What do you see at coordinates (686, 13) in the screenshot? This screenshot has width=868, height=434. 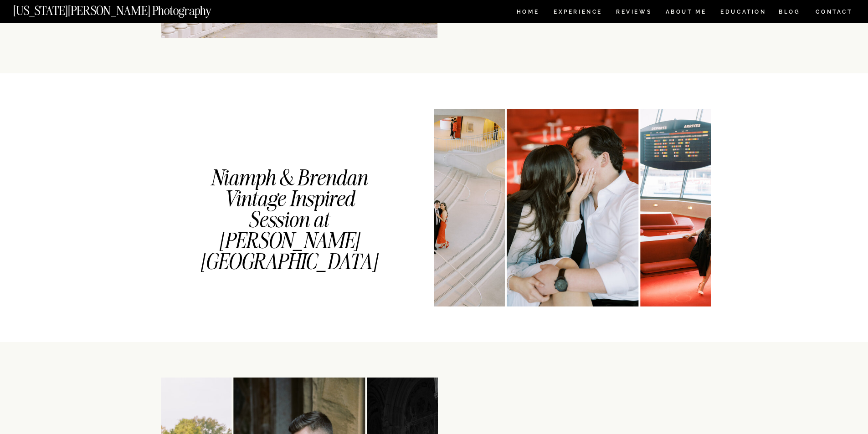 I see `nav: ABOUT ME` at bounding box center [686, 13].